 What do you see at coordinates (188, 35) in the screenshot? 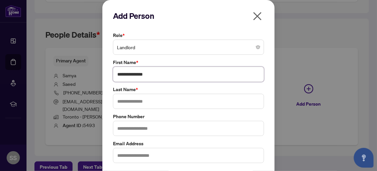
I see `label: Role` at bounding box center [188, 35].